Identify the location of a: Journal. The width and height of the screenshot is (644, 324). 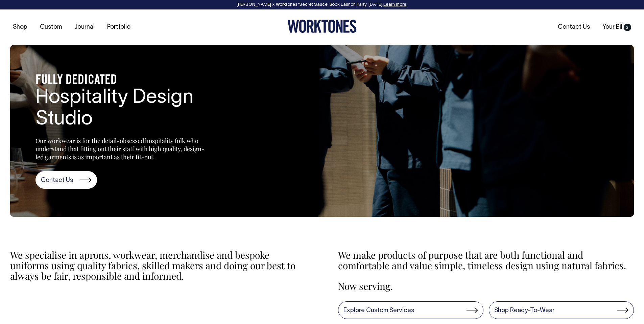
(85, 27).